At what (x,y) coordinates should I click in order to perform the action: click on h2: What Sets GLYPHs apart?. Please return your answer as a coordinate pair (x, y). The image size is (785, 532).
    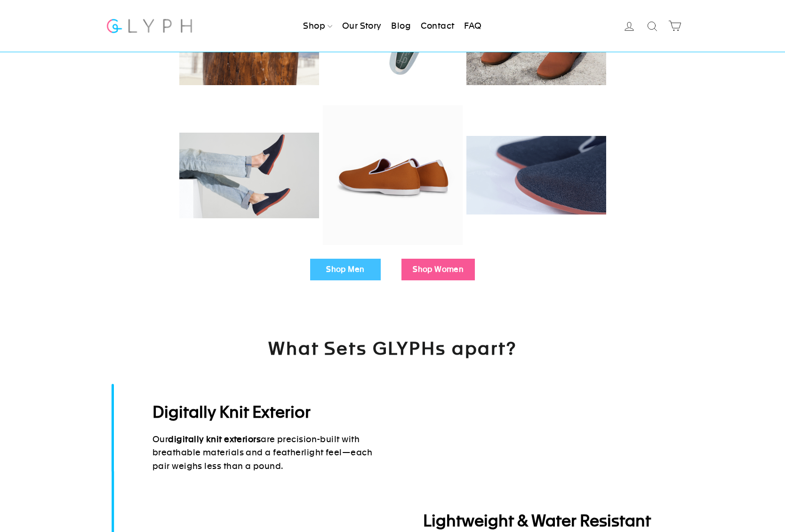
    Looking at the image, I should click on (392, 360).